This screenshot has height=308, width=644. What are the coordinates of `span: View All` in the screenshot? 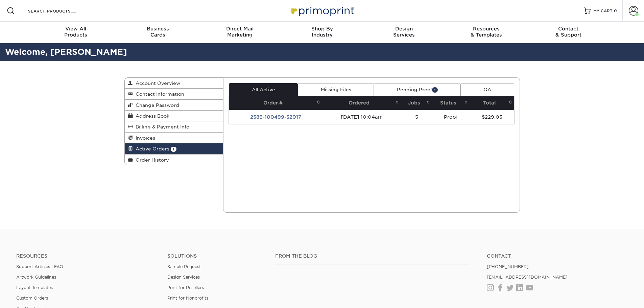 It's located at (75, 29).